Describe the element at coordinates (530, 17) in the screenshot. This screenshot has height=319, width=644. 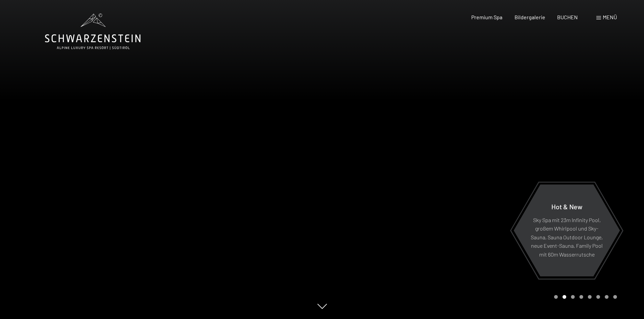
I see `a: Bildergalerie` at that location.